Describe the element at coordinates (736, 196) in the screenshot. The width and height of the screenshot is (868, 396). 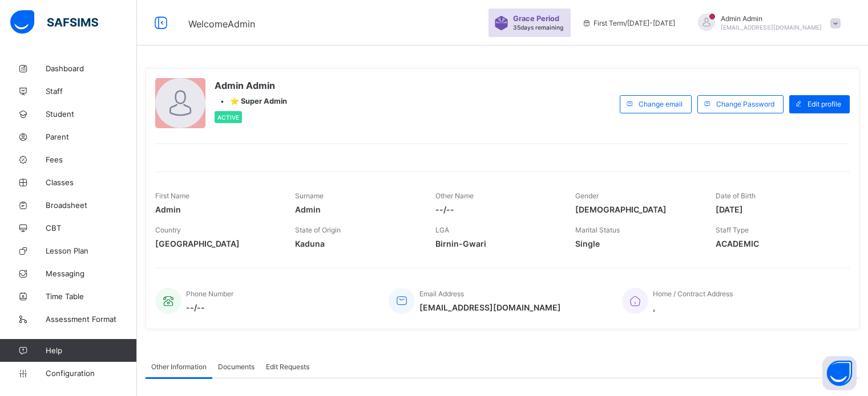
I see `span: Date of Birth` at that location.